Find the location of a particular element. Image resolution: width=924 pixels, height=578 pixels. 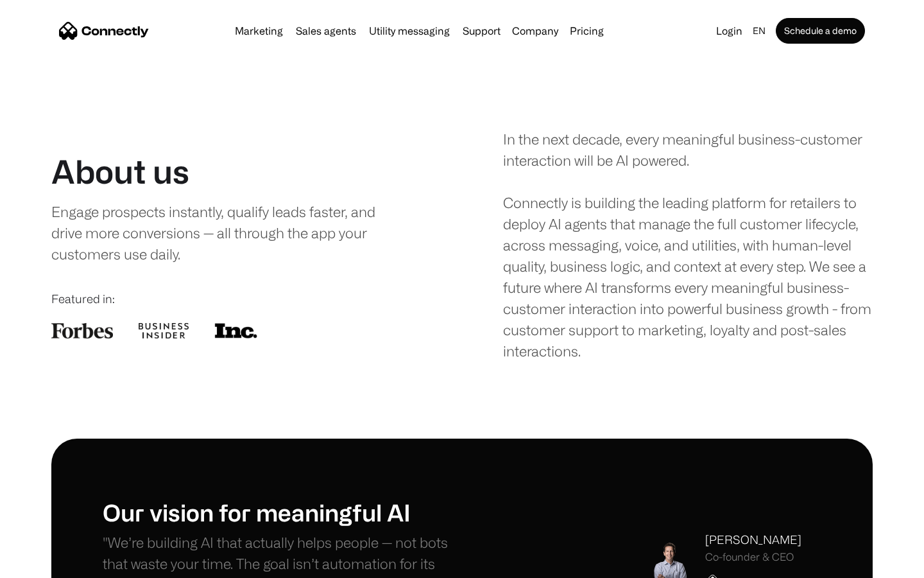

div: Co-founder & CEO is located at coordinates (754, 557).